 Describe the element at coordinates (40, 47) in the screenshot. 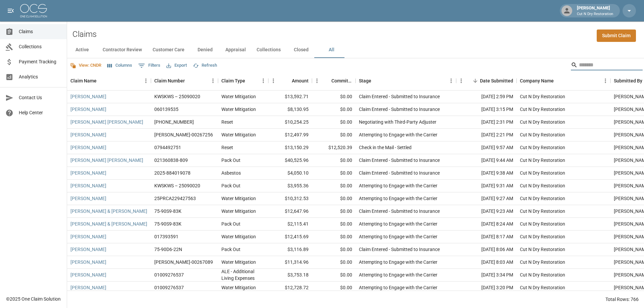

I see `span: Collections` at that location.